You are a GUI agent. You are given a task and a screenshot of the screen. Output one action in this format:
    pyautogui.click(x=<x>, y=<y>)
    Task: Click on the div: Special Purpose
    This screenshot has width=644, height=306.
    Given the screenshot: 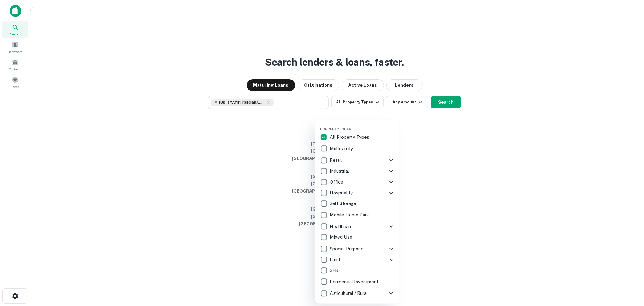 What is the action you would take?
    pyautogui.click(x=358, y=249)
    